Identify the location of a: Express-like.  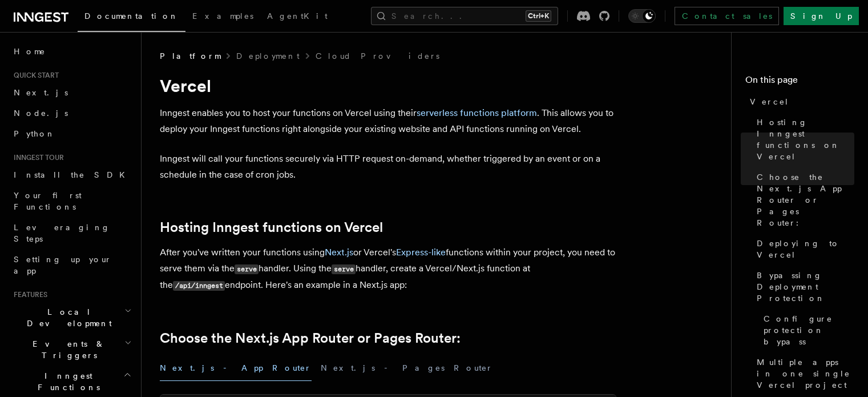
(421, 252).